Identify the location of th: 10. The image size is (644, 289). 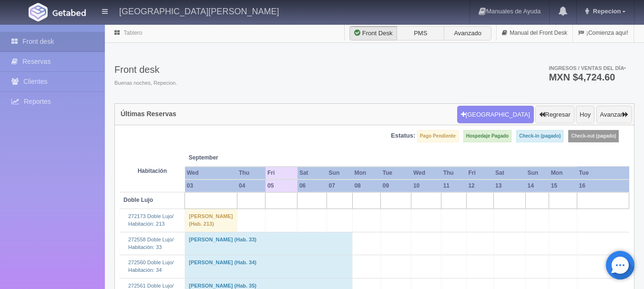
(426, 186).